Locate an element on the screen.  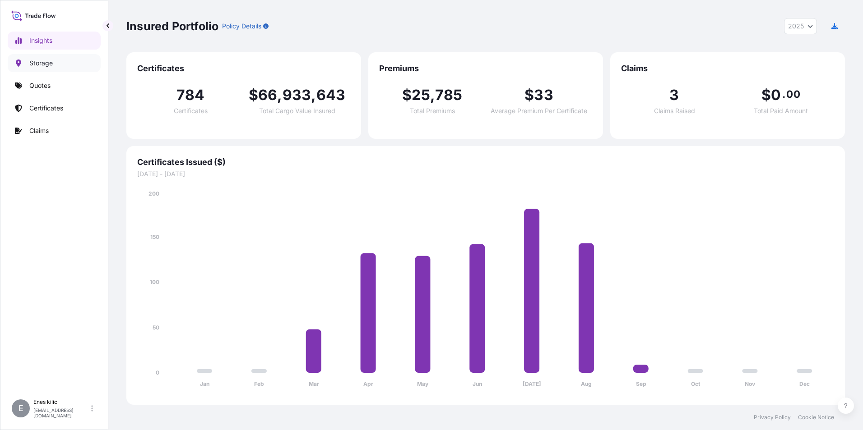
tspan: 200 is located at coordinates (154, 194).